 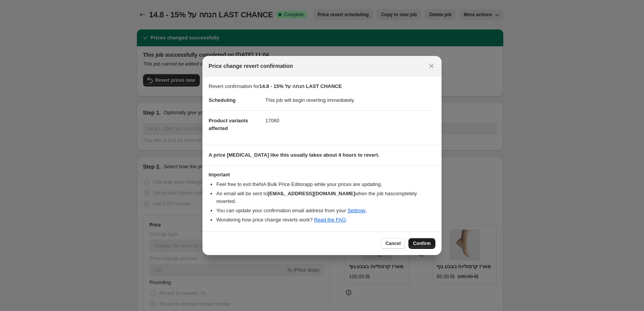 I want to click on button: Cancel, so click(x=393, y=244).